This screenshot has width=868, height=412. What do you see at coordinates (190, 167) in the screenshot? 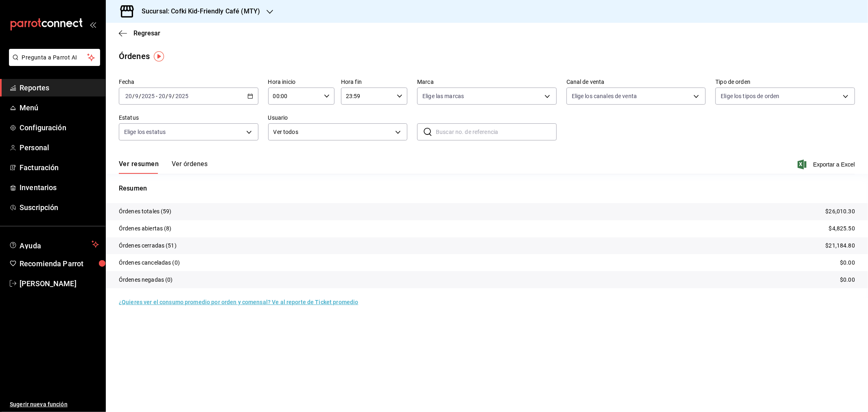
I see `button: Ver órdenes` at bounding box center [190, 167].